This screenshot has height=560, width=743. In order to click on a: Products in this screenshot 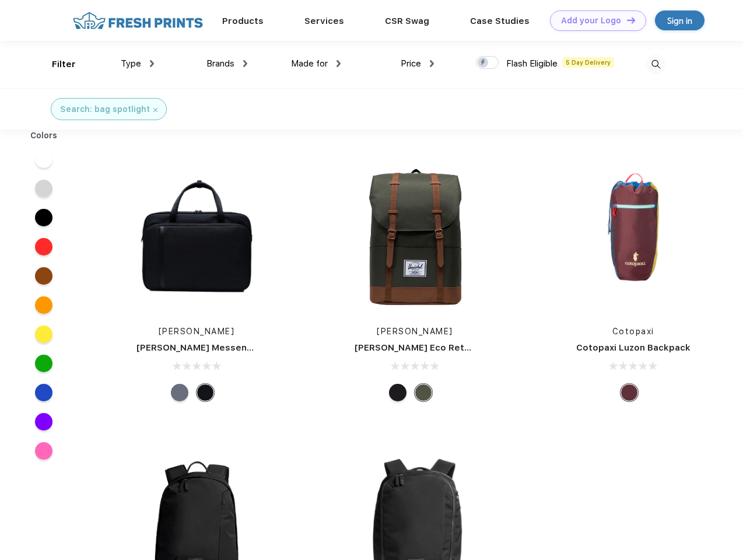, I will do `click(243, 21)`.